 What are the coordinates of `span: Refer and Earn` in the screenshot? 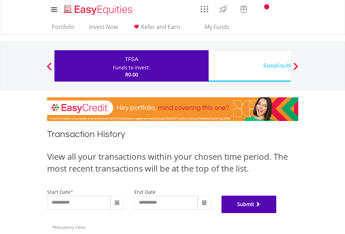 It's located at (160, 27).